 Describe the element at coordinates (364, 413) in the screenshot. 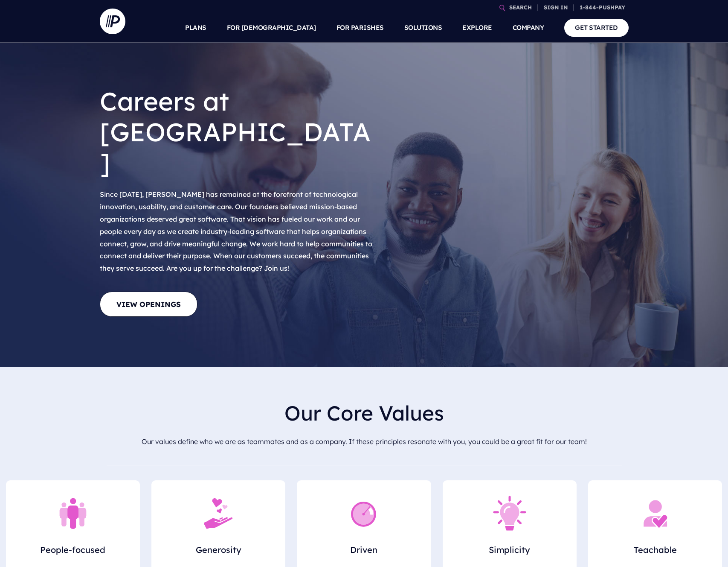

I see `h2: Our Core Values` at that location.